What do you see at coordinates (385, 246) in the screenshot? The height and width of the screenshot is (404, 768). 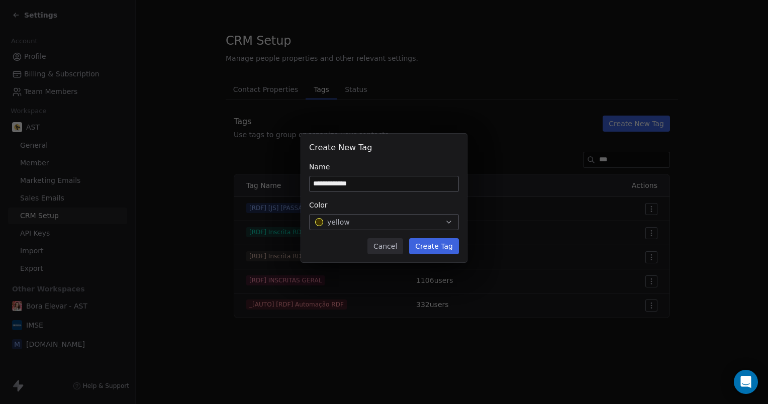 I see `button: Cancel` at bounding box center [385, 246].